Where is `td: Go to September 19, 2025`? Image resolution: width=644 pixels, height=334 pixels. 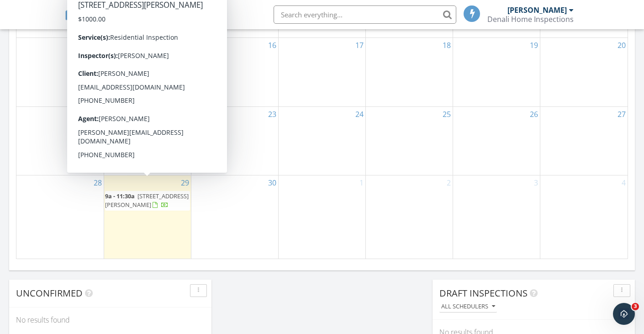 td: Go to September 19, 2025 is located at coordinates (497, 72).